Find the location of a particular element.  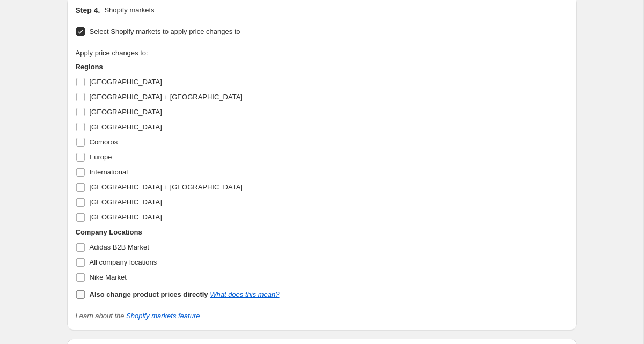

span: Apply price changes to: is located at coordinates (112, 52).